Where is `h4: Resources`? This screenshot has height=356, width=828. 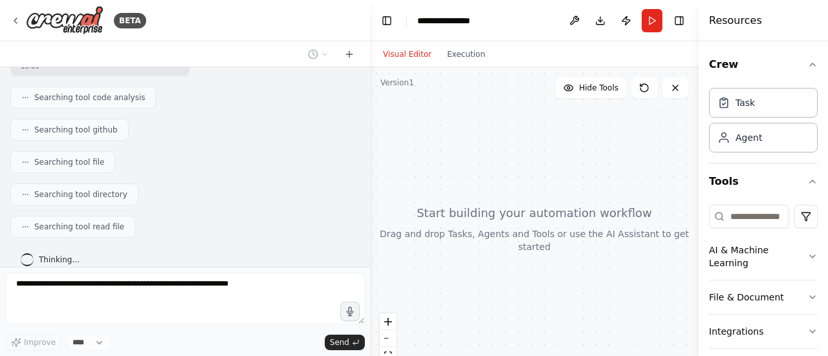 h4: Resources is located at coordinates (736, 21).